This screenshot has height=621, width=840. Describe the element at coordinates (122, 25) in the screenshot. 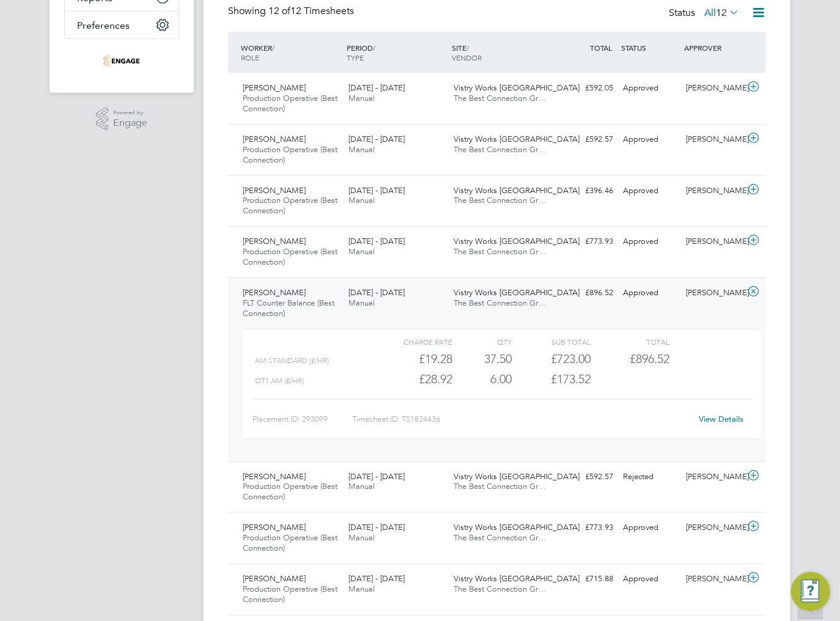

I see `button: Preferences` at that location.